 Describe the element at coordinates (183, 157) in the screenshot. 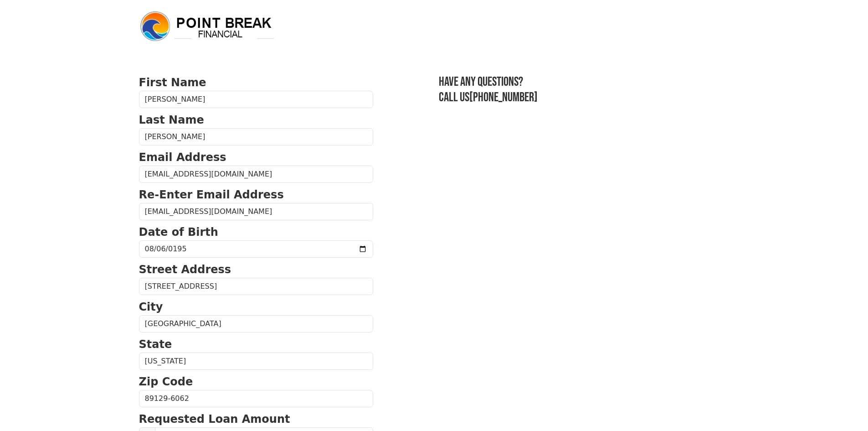

I see `strong: Email Address` at that location.